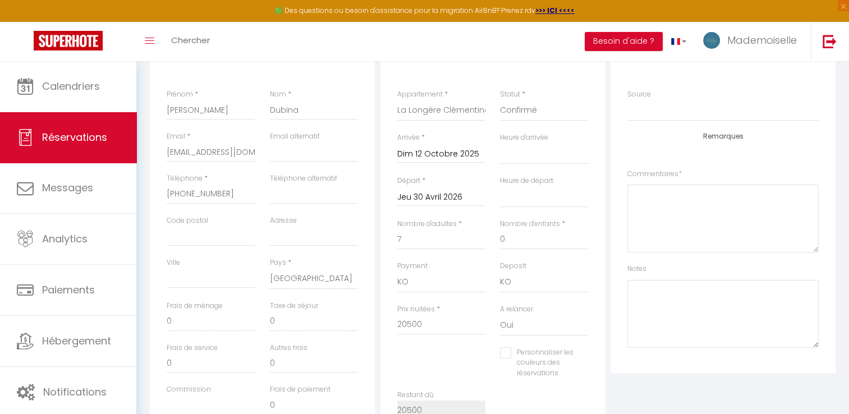 The height and width of the screenshot is (414, 849). What do you see at coordinates (68, 40) in the screenshot?
I see `img: Super Booking` at bounding box center [68, 40].